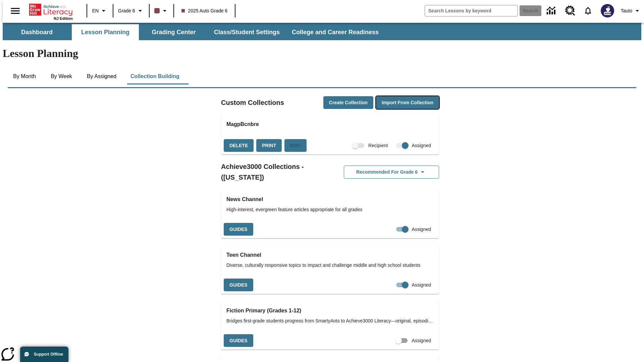  Describe the element at coordinates (155, 76) in the screenshot. I see `button: Collection Building` at that location.